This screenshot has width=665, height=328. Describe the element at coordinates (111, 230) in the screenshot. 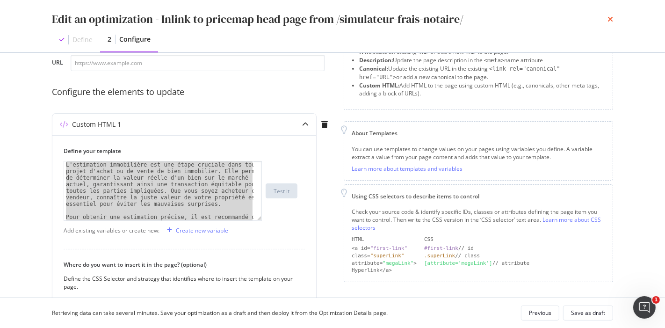

I see `div: Add existing variables or create new:` at that location.